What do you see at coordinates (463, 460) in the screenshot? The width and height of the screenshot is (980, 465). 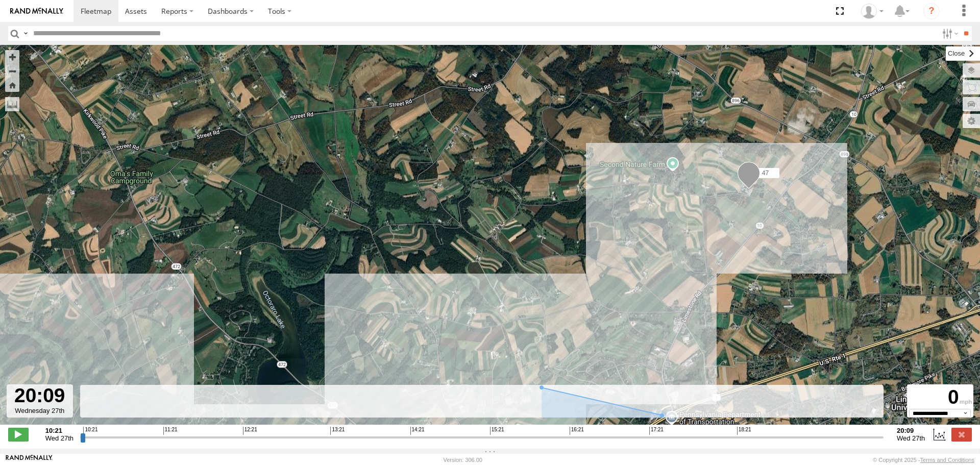 I see `div: Version: 306.00` at bounding box center [463, 460].